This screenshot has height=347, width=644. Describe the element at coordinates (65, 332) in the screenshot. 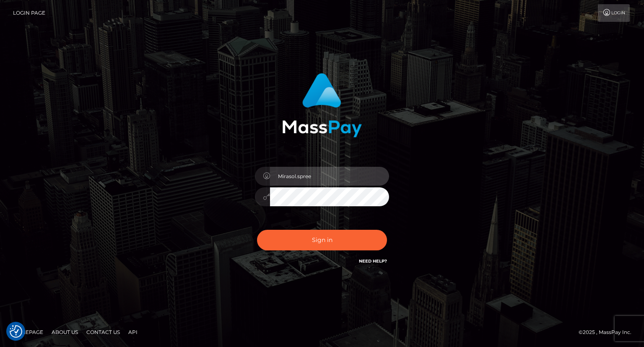

I see `a: About Us` at that location.